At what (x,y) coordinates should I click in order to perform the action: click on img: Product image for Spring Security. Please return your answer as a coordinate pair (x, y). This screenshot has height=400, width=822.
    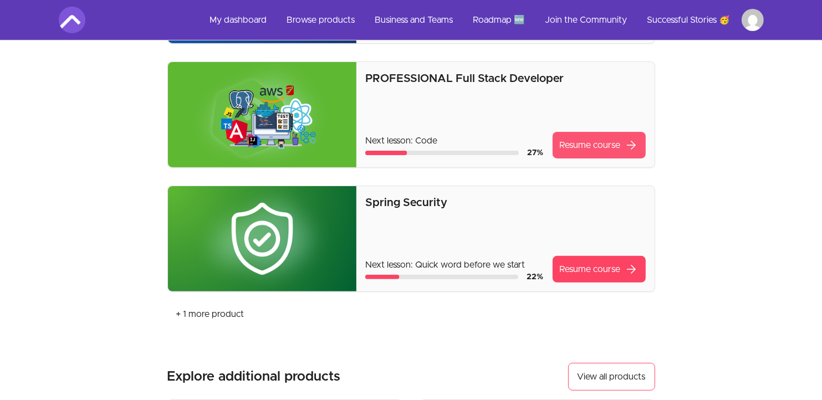
    Looking at the image, I should click on (262, 239).